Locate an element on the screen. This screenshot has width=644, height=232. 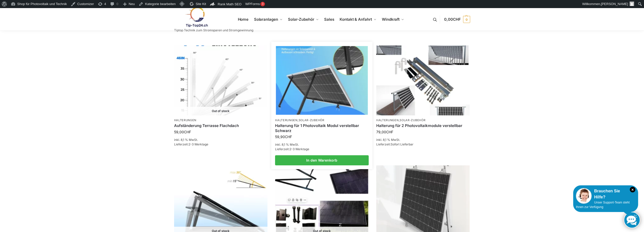
img: Die optimierte Produktbeschreibung könnte wie folgt lauten: Flexibles Montagesystem für Solarpaneele is located at coordinates (221, 80).